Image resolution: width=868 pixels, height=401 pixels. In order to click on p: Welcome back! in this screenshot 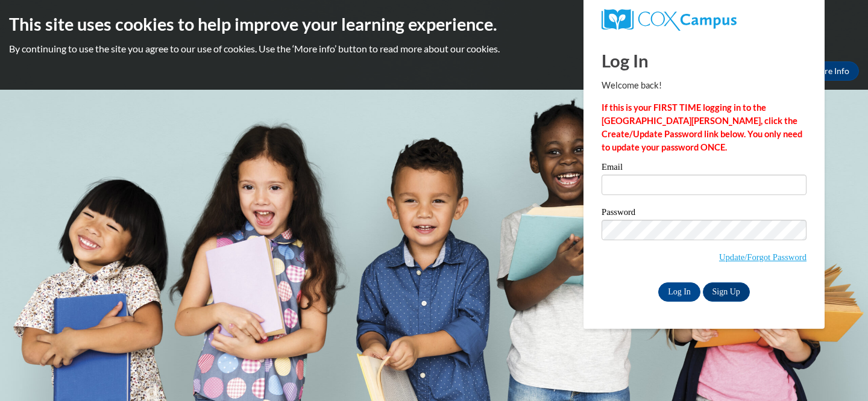, I will do `click(704, 86)`.